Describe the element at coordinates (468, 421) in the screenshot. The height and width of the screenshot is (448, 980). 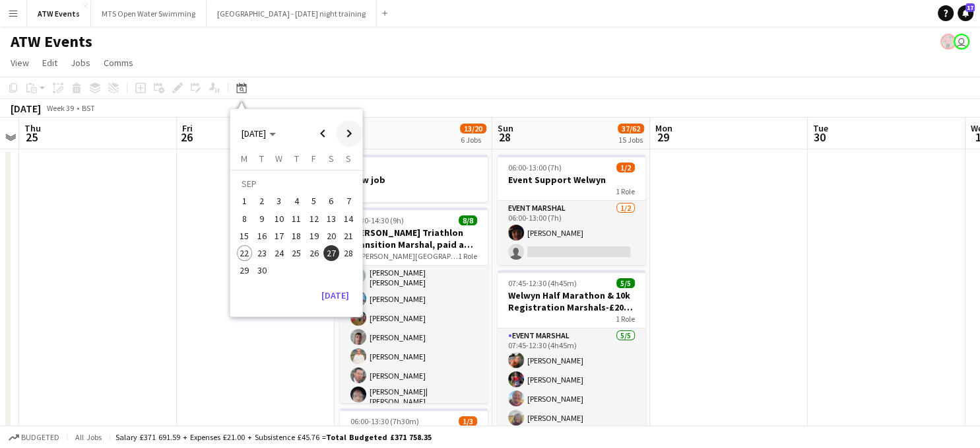
I see `span: 1/3` at that location.